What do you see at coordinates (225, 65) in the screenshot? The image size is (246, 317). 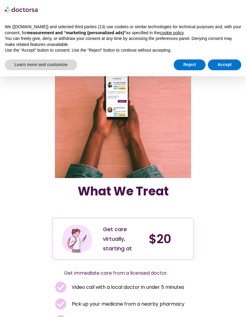 I see `button: Accept` at bounding box center [225, 65].